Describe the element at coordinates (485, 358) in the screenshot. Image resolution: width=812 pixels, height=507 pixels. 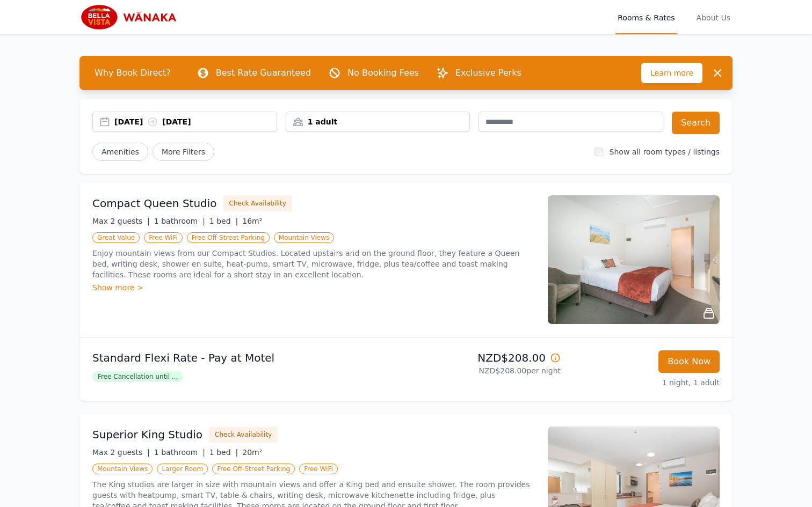
I see `p: NZD$208.00` at that location.